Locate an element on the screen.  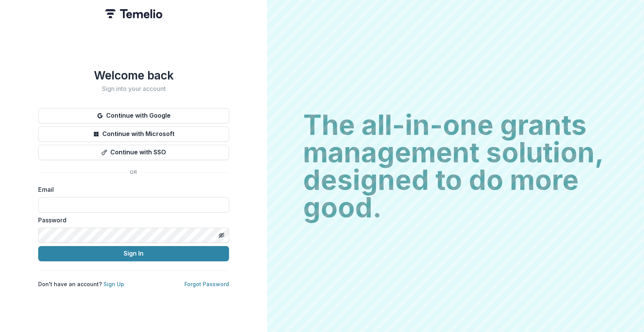
button: Continue with Google is located at coordinates (134, 116).